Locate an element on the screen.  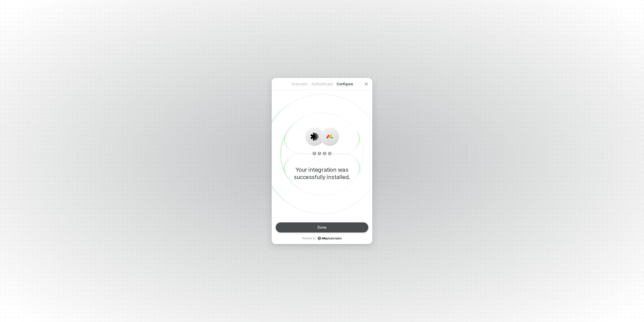
p: Overview is located at coordinates (300, 84).